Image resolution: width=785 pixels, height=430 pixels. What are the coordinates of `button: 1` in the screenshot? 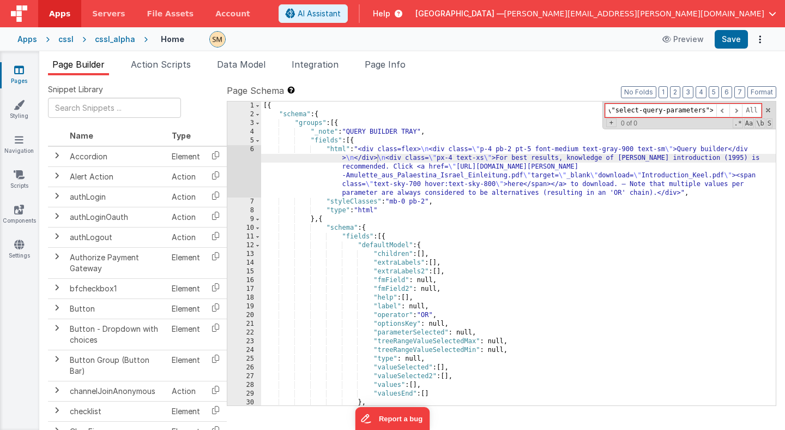 It's located at (663, 92).